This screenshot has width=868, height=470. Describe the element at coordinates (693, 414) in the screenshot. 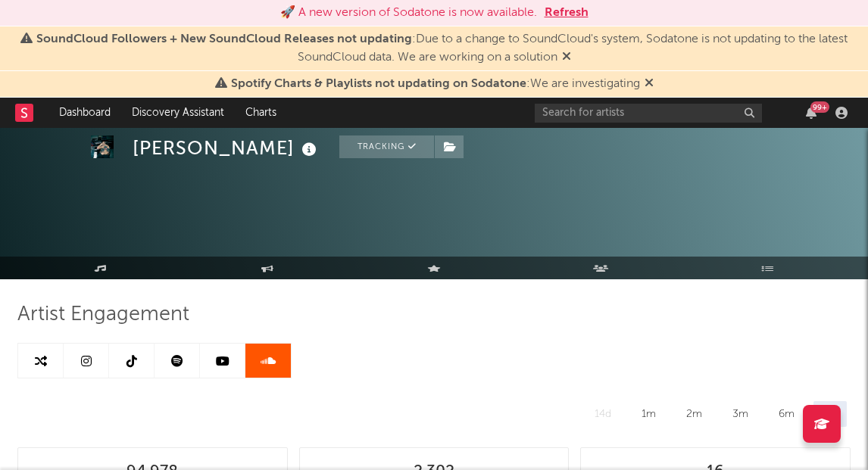

I see `div: 2m` at that location.